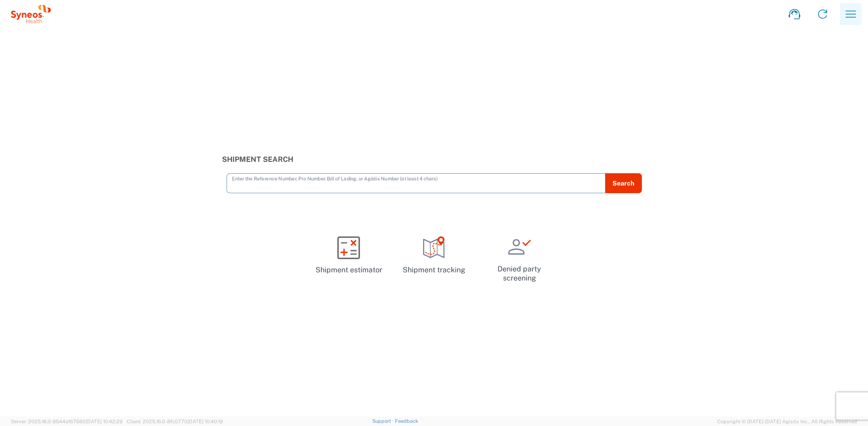 The width and height of the screenshot is (868, 426). Describe the element at coordinates (67, 421) in the screenshot. I see `span: Server: 2025.16.0-9544af67660` at that location.